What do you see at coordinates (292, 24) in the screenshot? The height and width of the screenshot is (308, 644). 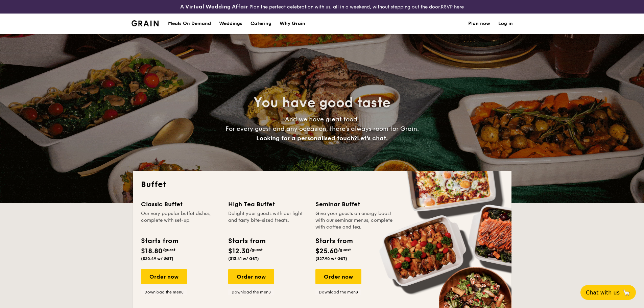 I see `div: Why Grain` at bounding box center [292, 24].